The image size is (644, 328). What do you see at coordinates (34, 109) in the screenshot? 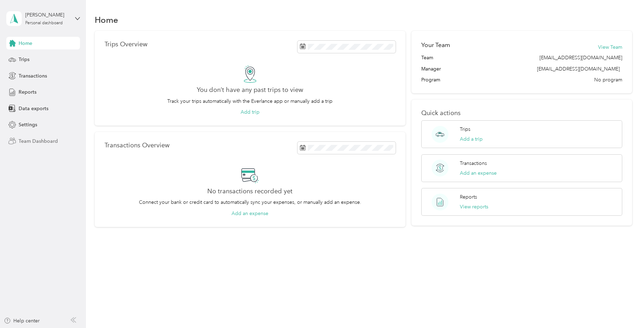
I see `span: Data exports` at bounding box center [34, 109].